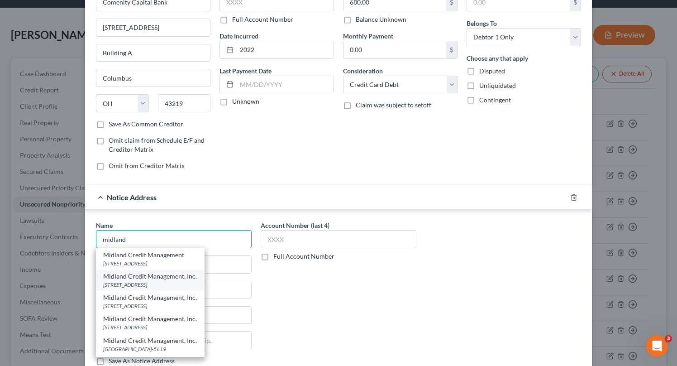  I want to click on span: Notice Address, so click(132, 197).